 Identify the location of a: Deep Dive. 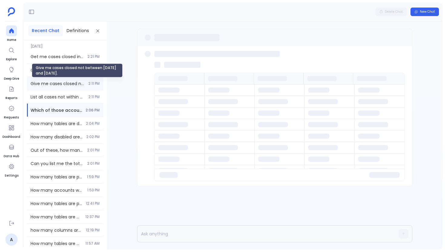
(11, 73).